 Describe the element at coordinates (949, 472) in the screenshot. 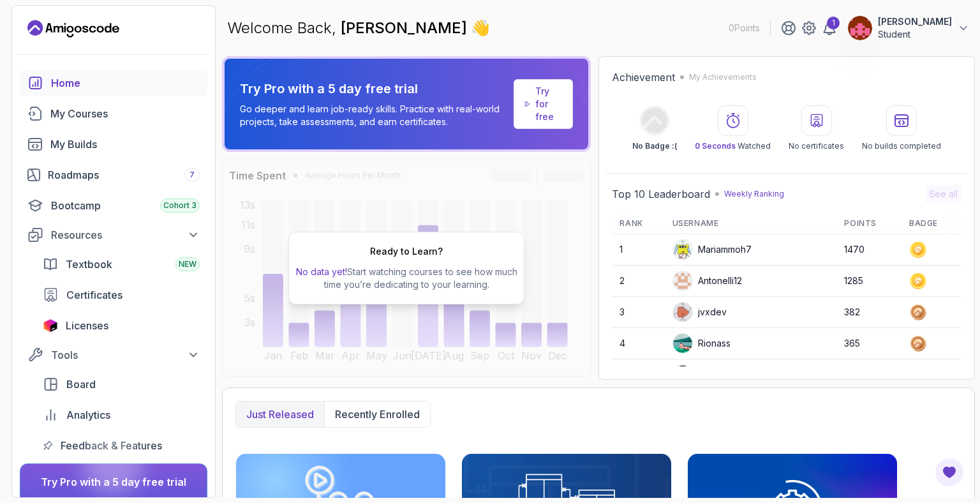

I see `button: Open Feedback Button` at that location.